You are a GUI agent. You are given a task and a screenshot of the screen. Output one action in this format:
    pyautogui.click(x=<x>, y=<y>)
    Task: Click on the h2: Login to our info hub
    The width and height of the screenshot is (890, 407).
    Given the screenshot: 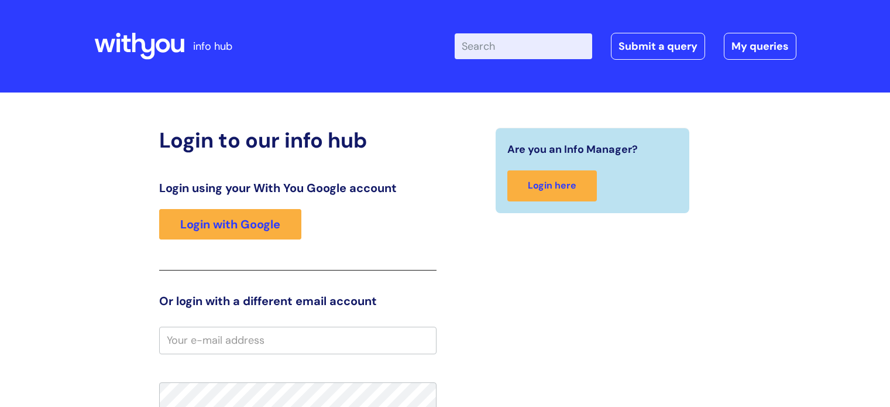 What is the action you would take?
    pyautogui.click(x=298, y=140)
    